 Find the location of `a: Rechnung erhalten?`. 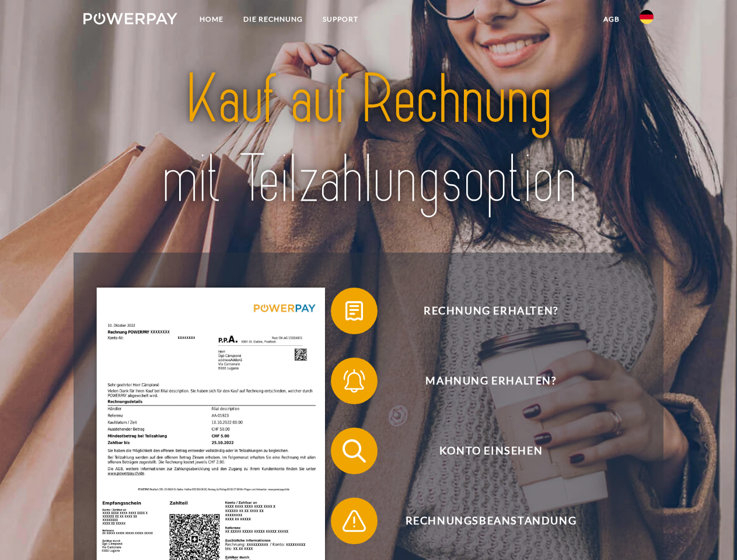

a: Rechnung erhalten? is located at coordinates (483, 311).